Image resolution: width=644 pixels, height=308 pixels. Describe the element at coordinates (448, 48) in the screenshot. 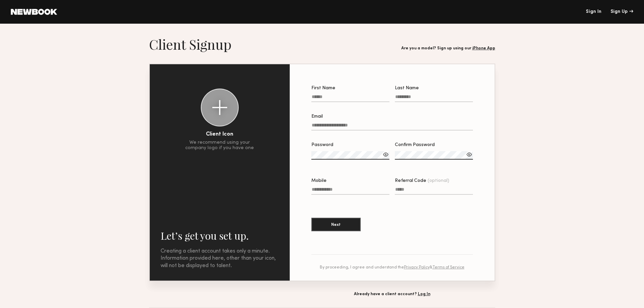

I see `div: Are you a model? Sign up using our` at that location.